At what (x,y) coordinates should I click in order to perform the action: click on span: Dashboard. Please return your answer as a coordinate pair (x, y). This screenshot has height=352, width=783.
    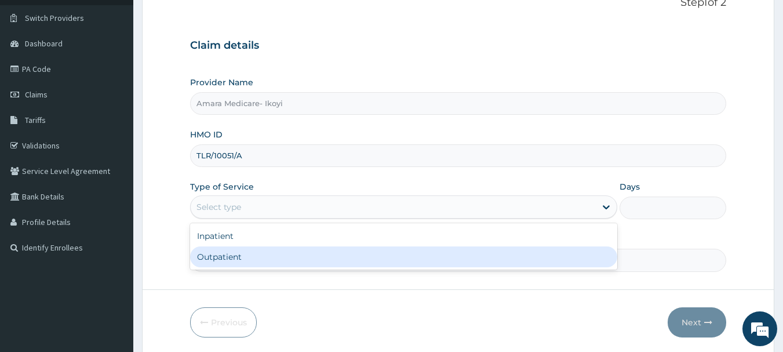
    Looking at the image, I should click on (43, 43).